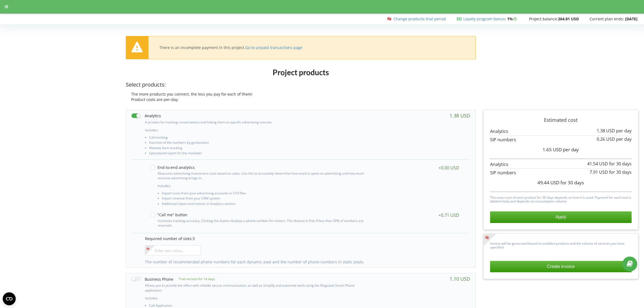  Describe the element at coordinates (274, 47) in the screenshot. I see `a: Go to unpaid transactions page` at that location.